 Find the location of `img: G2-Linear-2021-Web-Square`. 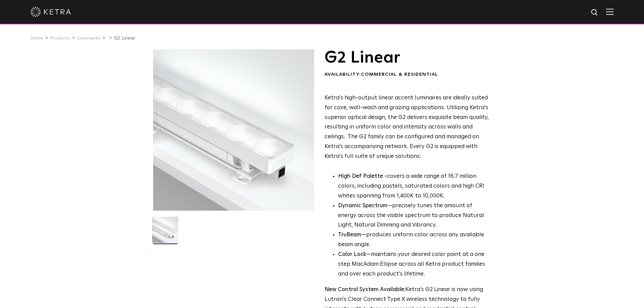

img: G2-Linear-2021-Web-Square is located at coordinates (165, 232).